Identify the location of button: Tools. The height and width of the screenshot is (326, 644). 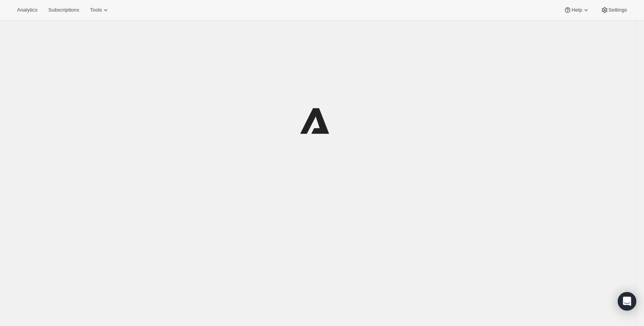
(100, 10).